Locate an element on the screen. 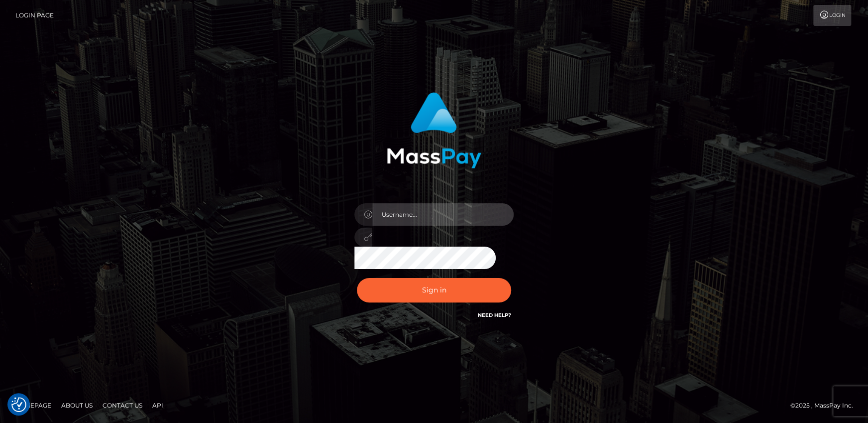 The width and height of the screenshot is (868, 423). a: Contact Us is located at coordinates (122, 405).